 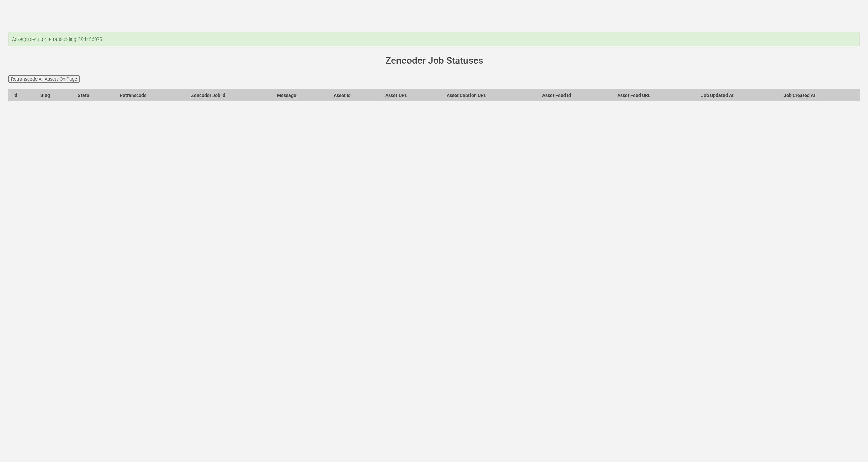 I want to click on th: Id, so click(x=22, y=95).